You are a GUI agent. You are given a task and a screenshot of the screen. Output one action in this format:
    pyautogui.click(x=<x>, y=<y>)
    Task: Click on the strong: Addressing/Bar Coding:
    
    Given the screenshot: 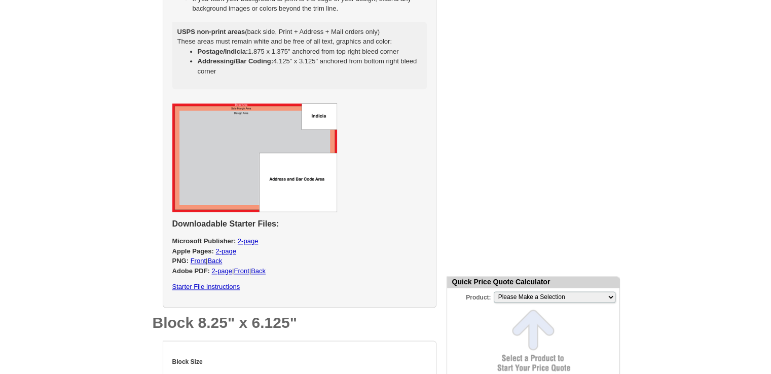 What is the action you would take?
    pyautogui.click(x=236, y=61)
    